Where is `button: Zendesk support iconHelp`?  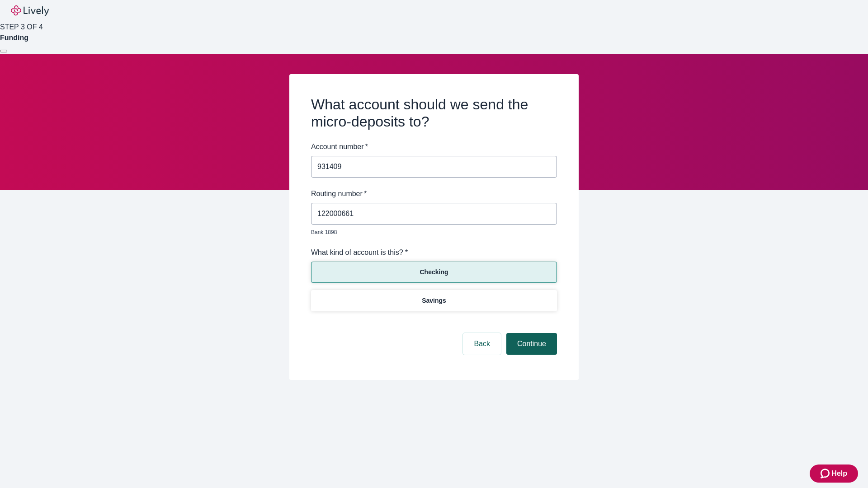 button: Zendesk support iconHelp is located at coordinates (834, 474).